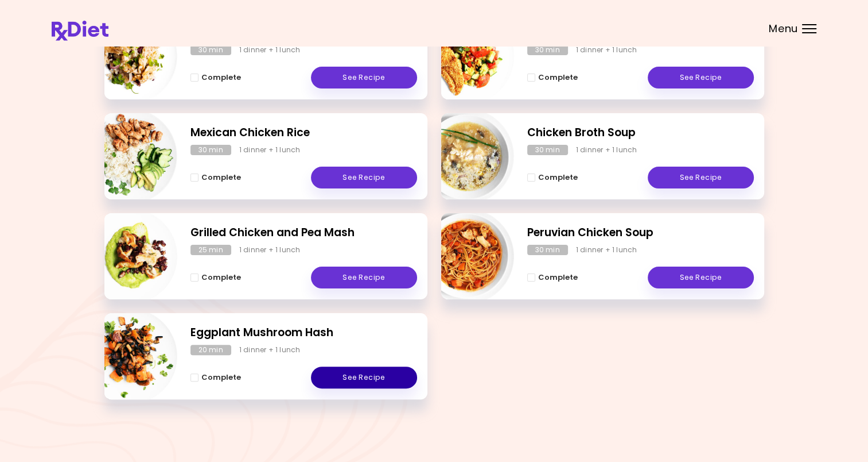 This screenshot has height=462, width=868. What do you see at coordinates (303, 133) in the screenshot?
I see `h2: Mexican Chicken Rice` at bounding box center [303, 133].